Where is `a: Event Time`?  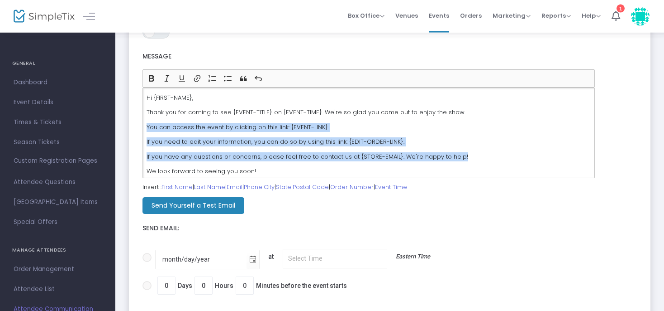
a: Event Time is located at coordinates (391, 186).